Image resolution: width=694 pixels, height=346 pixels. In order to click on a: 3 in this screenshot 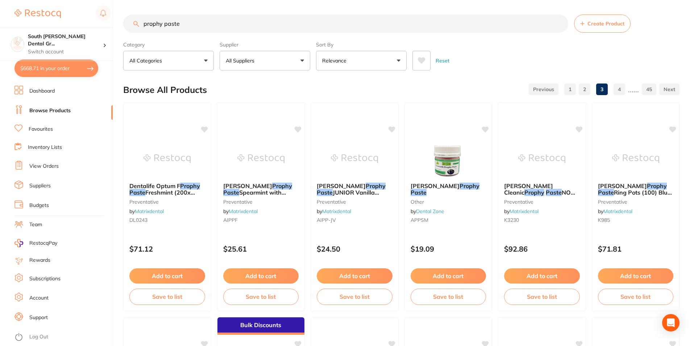, I will do `click(602, 89)`.